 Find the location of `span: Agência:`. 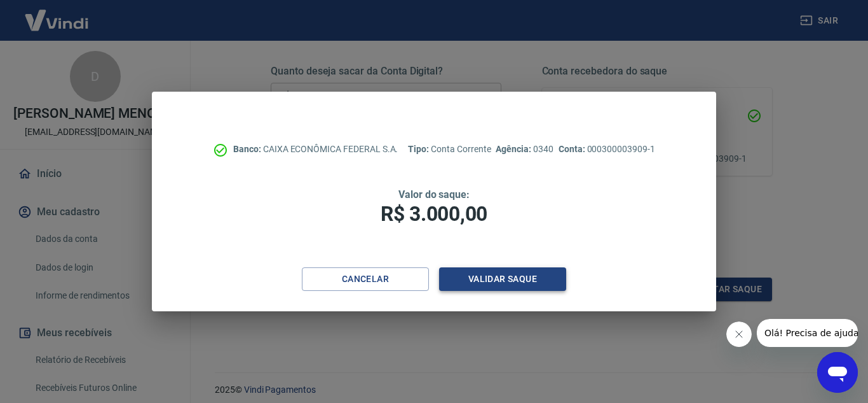

span: Agência: is located at coordinates (514, 149).